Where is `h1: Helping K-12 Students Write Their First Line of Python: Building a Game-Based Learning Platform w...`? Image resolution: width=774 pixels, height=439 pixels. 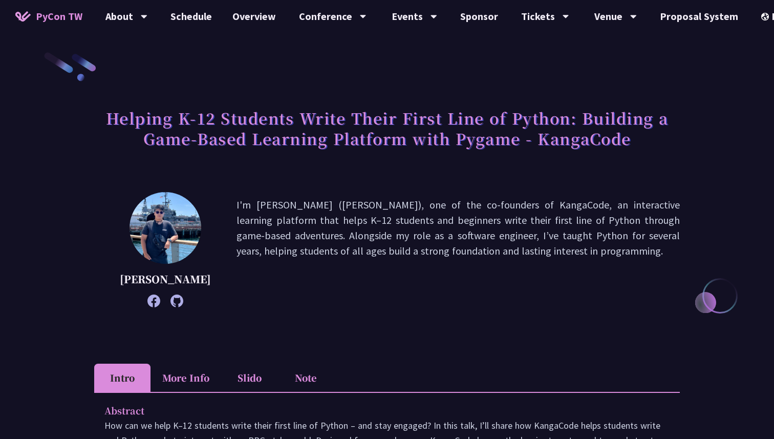
h1: Helping K-12 Students Write Their First Line of Python: Building a Game-Based Learning Platform w... is located at coordinates (387, 128).